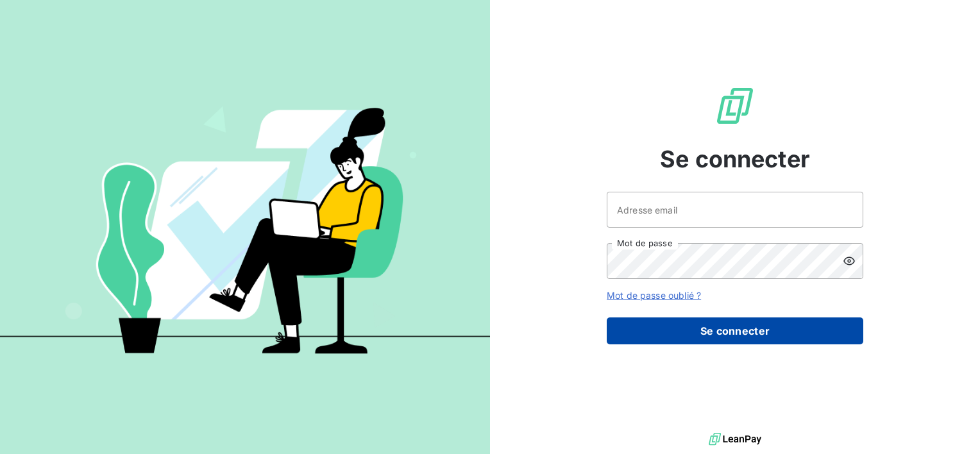 The image size is (980, 454). What do you see at coordinates (735, 159) in the screenshot?
I see `span: Se connecter` at bounding box center [735, 159].